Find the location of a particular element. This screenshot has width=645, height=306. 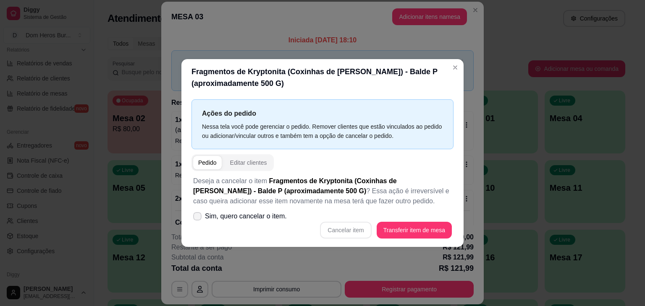

p: Ações do pedido is located at coordinates (322, 113).